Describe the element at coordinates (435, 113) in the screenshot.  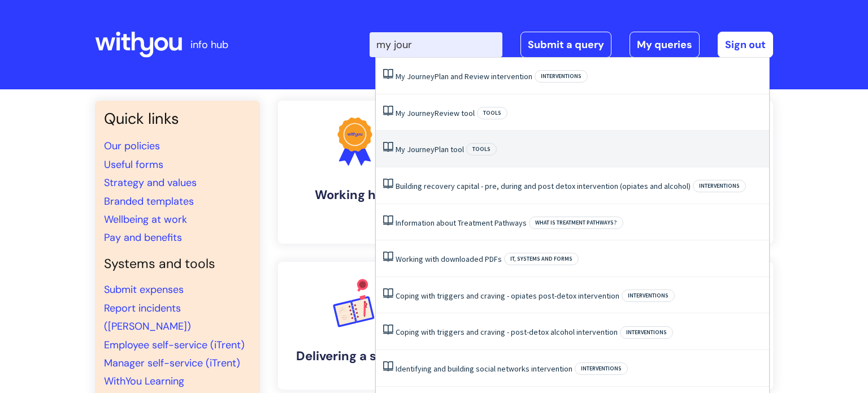
I see `a: My JourneyReview tool` at that location.